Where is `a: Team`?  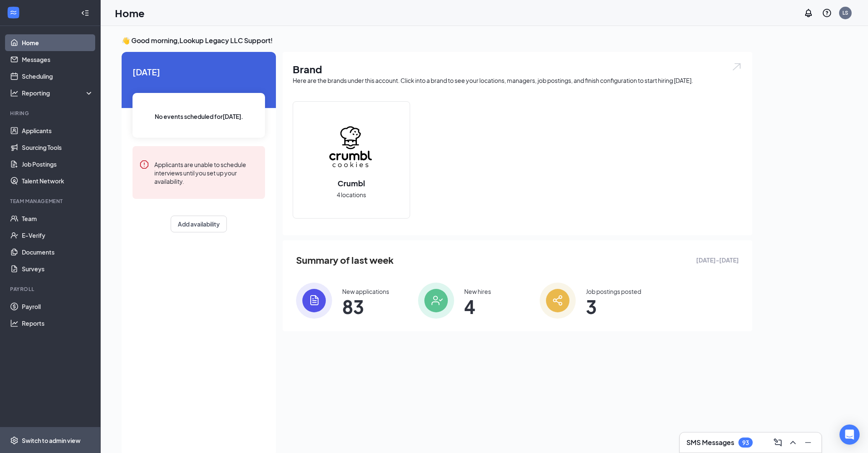 a: Team is located at coordinates (57, 219).